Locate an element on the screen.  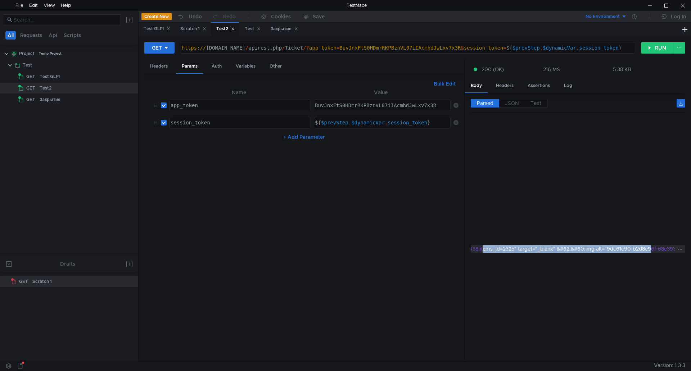
div: Auth is located at coordinates (217, 66).